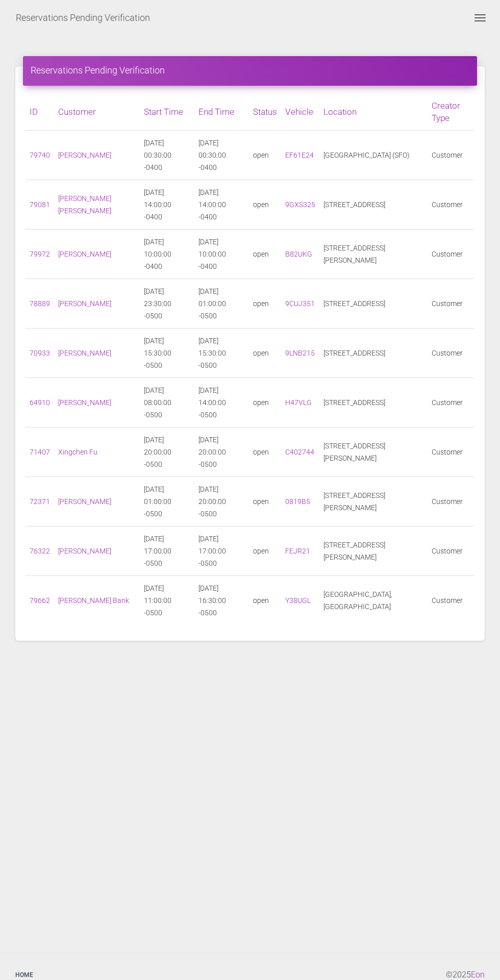 The width and height of the screenshot is (500, 980). Describe the element at coordinates (40, 112) in the screenshot. I see `th: ID` at that location.